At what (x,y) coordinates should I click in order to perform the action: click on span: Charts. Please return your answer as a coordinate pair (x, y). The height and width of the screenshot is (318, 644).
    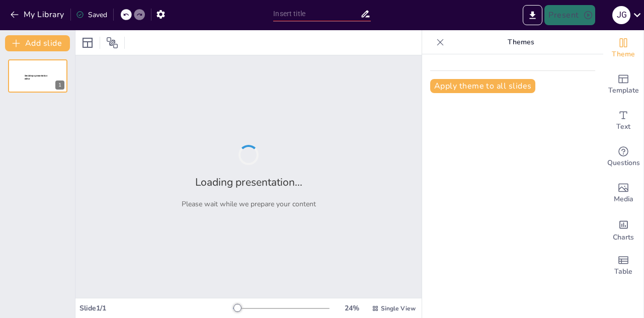
    Looking at the image, I should click on (623, 238).